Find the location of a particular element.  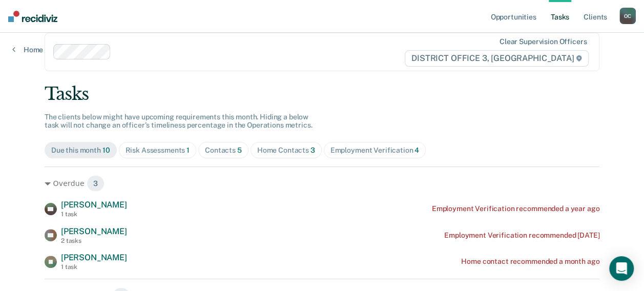

span: 5 is located at coordinates (239, 150).